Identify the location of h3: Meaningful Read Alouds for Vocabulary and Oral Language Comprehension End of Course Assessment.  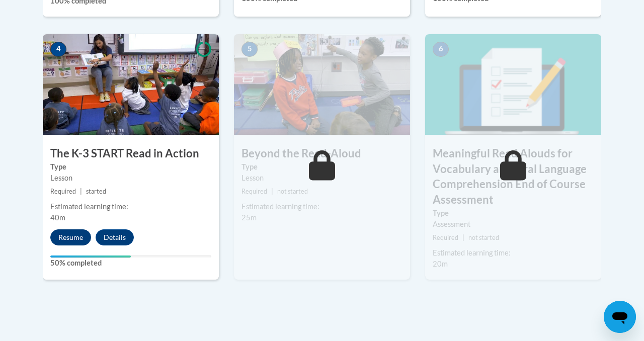
(513, 176).